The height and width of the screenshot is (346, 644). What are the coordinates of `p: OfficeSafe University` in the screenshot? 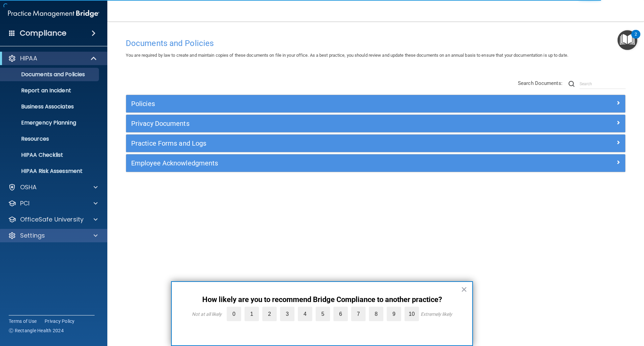 It's located at (51, 220).